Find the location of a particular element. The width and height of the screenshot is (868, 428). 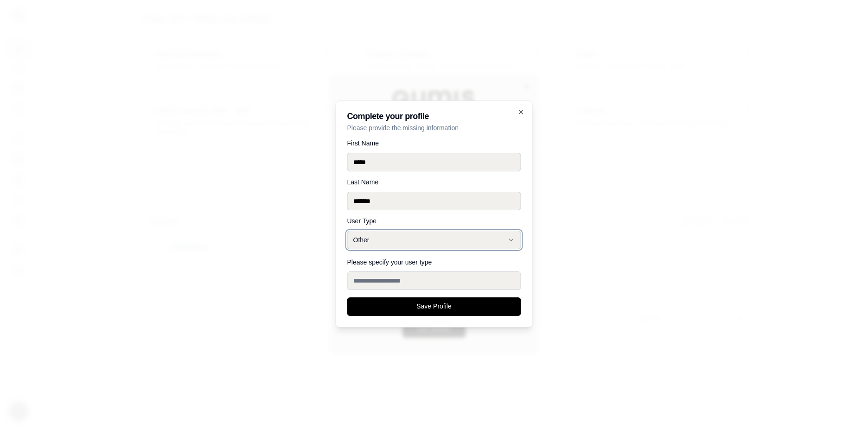

label: Please specify your user type is located at coordinates (390, 262).